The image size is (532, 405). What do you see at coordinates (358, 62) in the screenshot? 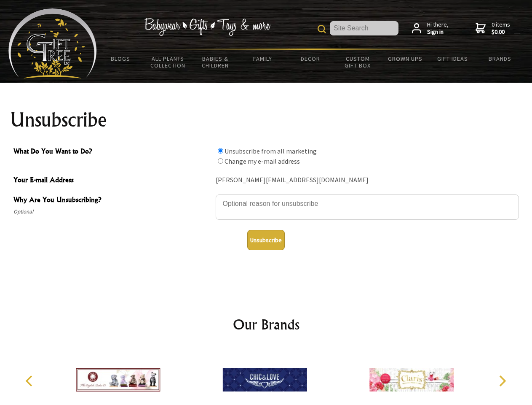
I see `a: Custom Gift Box` at bounding box center [358, 62].